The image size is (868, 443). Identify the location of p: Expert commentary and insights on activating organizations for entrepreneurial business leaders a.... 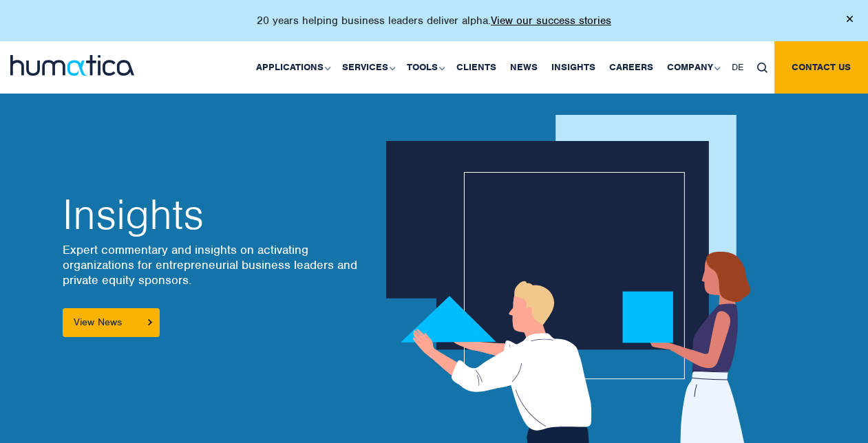
(210, 265).